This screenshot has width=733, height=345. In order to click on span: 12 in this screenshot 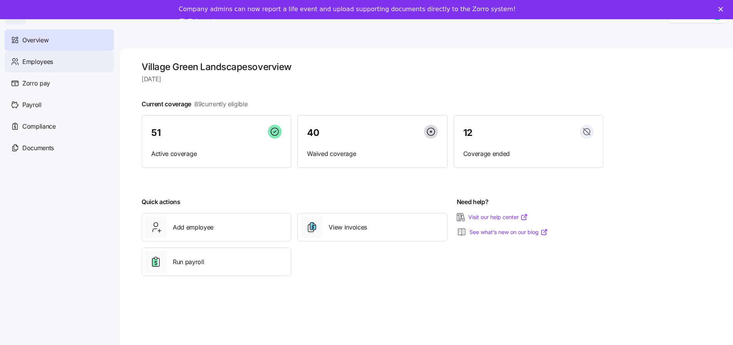, I will do `click(468, 133)`.